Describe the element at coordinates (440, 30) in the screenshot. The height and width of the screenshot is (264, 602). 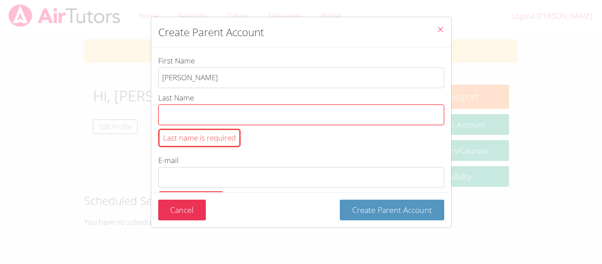
I see `button: Close` at that location.